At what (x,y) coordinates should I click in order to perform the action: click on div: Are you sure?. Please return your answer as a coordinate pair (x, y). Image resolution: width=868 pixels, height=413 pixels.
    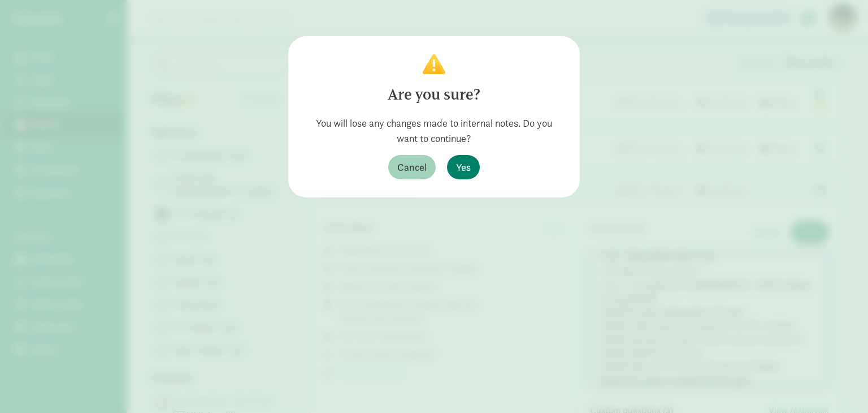
    Looking at the image, I should click on (434, 94).